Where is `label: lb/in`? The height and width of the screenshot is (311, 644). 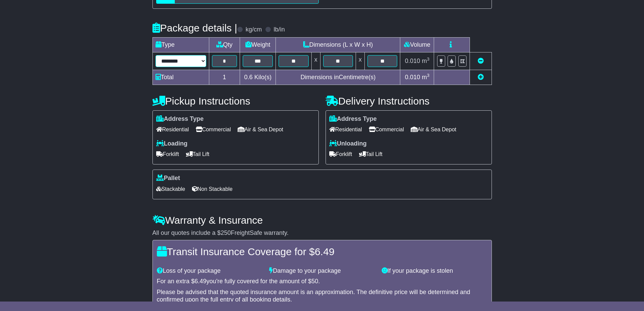
label: lb/in is located at coordinates (279, 30).